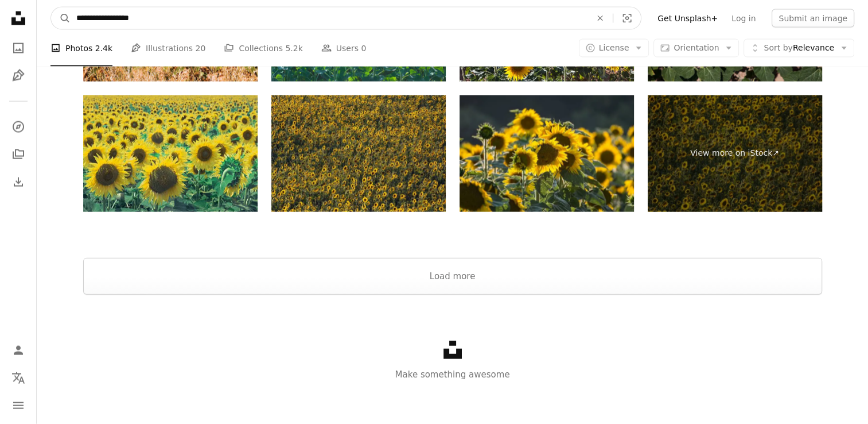 This screenshot has height=424, width=868. Describe the element at coordinates (813, 18) in the screenshot. I see `button: Submit an image` at that location.